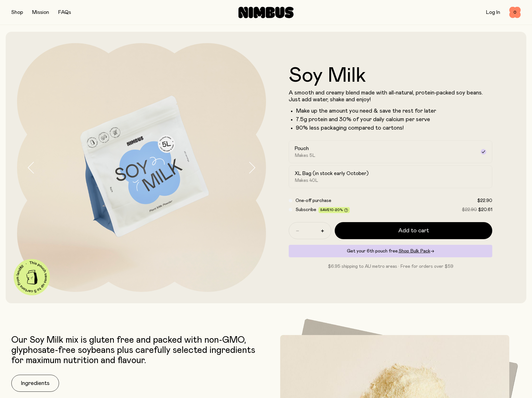 This screenshot has width=532, height=398. Describe the element at coordinates (390, 96) in the screenshot. I see `p: A smooth and creamy blend made with all-natural, protein-packed soy beans. Just add water, shake ...` at that location.